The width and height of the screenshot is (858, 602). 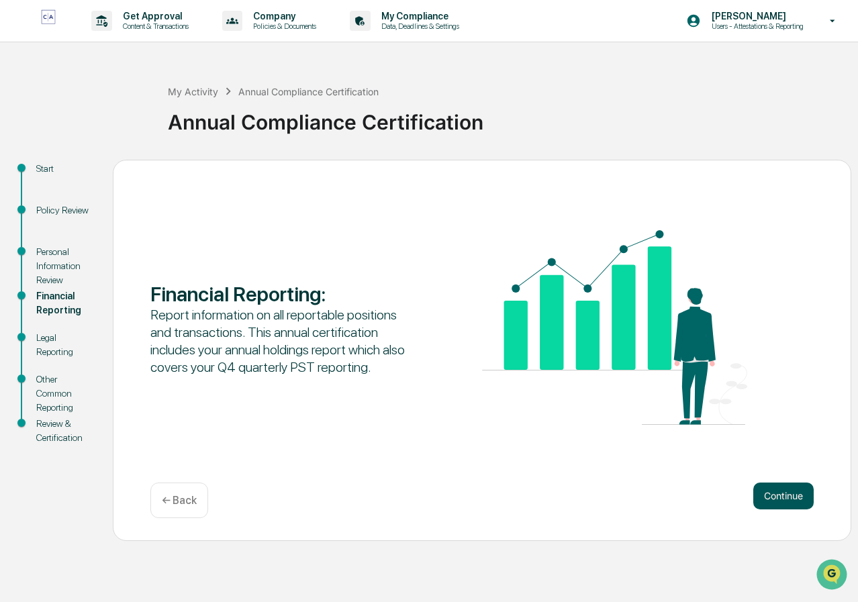 I want to click on img: logo, so click(x=48, y=20).